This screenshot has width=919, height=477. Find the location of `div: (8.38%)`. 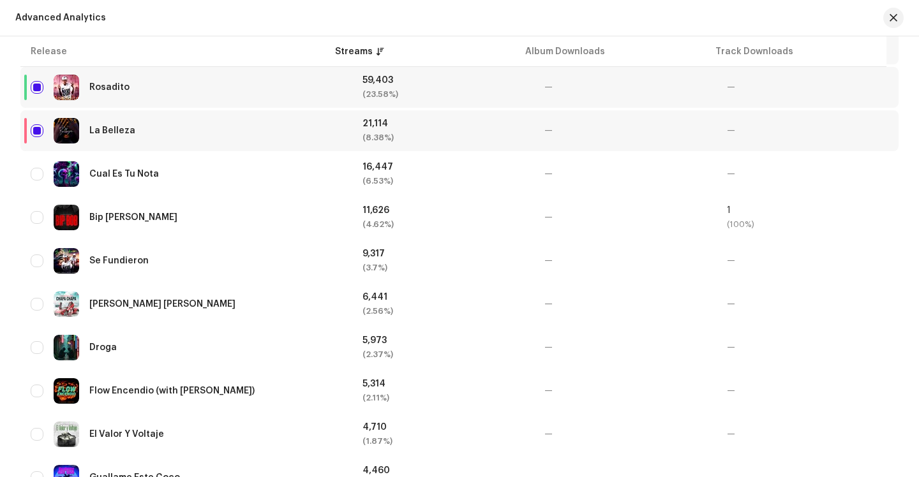

div: (8.38%) is located at coordinates (443, 138).